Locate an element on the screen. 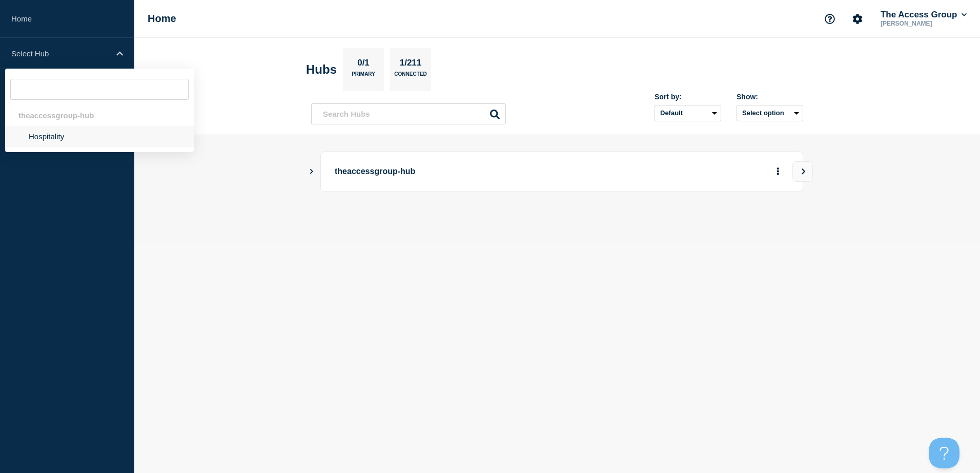 Image resolution: width=980 pixels, height=473 pixels. input: Search Hubs is located at coordinates (409, 114).